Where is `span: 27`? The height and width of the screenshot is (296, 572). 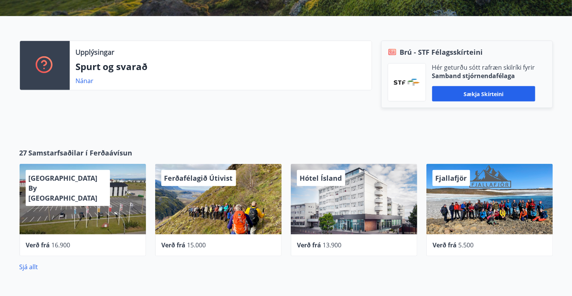 span: 27 is located at coordinates (23, 153).